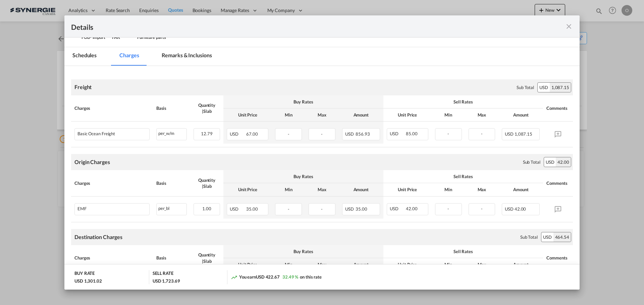  What do you see at coordinates (88, 281) in the screenshot?
I see `div: USD 1,301.02` at bounding box center [88, 281].